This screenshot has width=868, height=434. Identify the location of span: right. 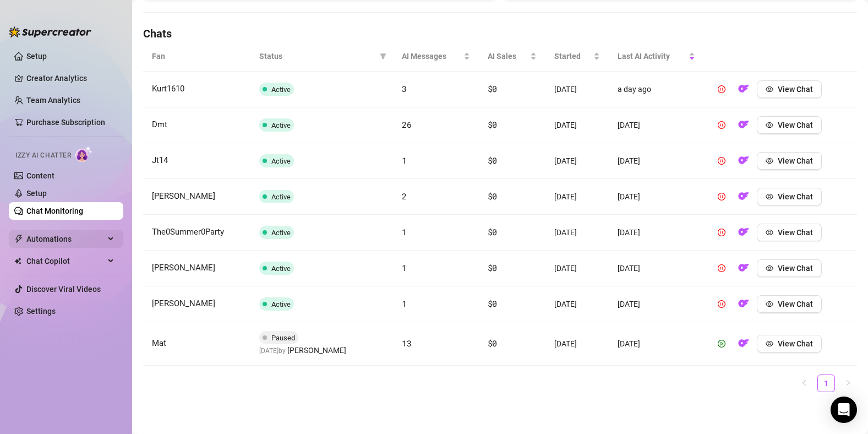
(848, 383).